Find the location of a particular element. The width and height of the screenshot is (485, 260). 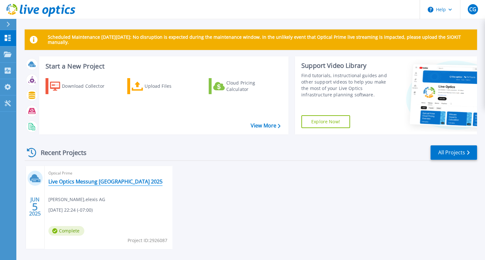

a: View More is located at coordinates (265, 126).